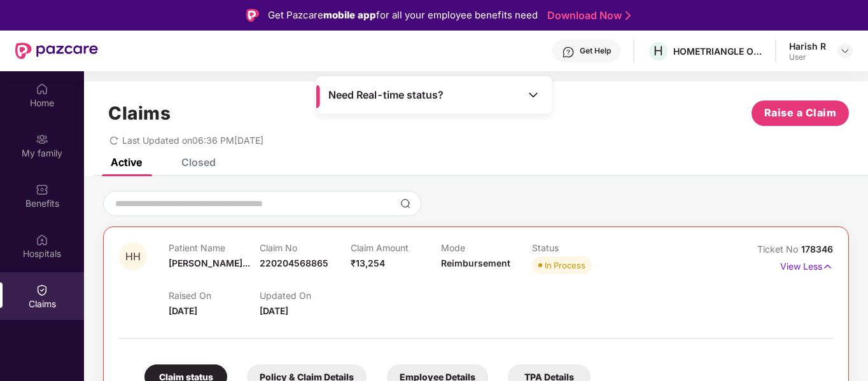 The width and height of the screenshot is (868, 381). I want to click on div: Active, so click(126, 162).